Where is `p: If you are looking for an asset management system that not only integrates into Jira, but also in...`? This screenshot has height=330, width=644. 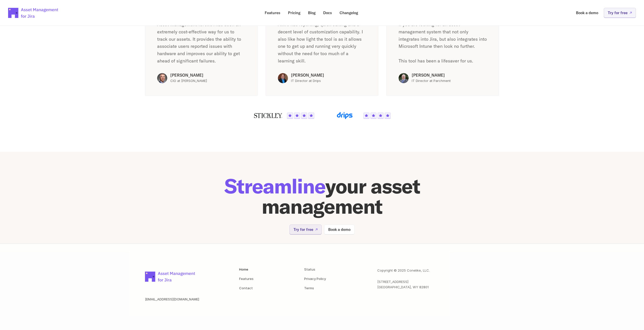
p: If you are looking for an asset management system that not only integrates into Jira, but also in... is located at coordinates (443, 43).